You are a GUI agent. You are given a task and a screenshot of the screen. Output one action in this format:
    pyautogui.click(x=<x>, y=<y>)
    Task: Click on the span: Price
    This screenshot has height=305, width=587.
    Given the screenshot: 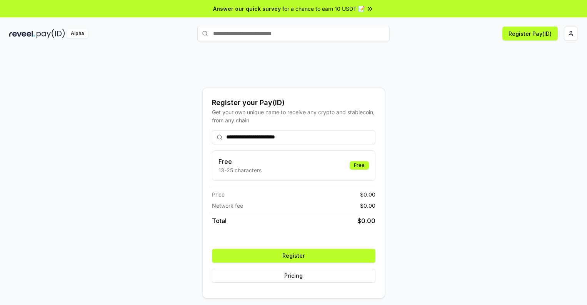 What is the action you would take?
    pyautogui.click(x=218, y=194)
    